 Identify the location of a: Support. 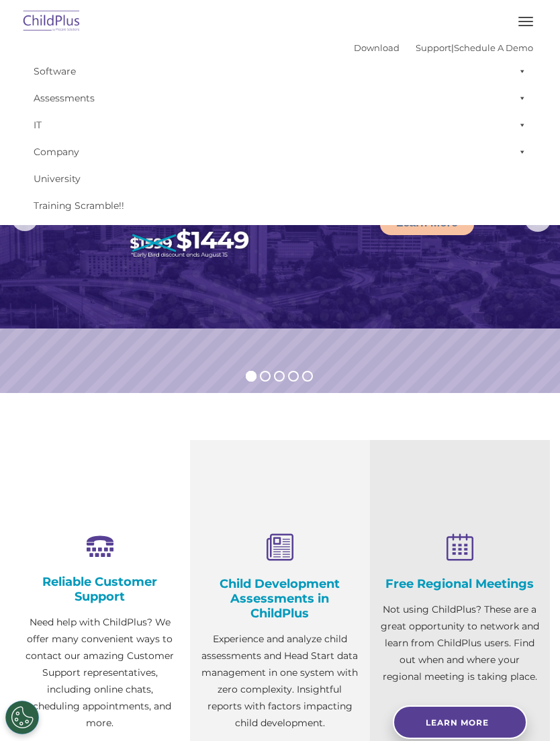
(433, 48).